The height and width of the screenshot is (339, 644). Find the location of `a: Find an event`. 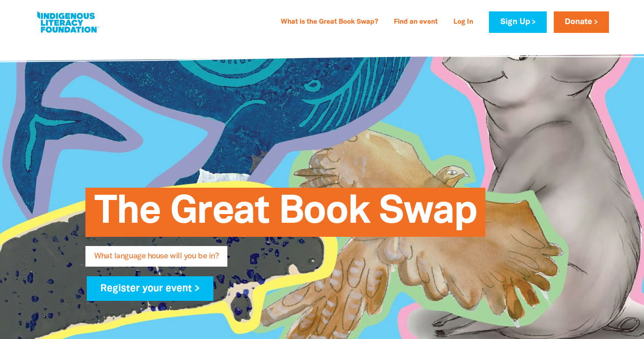

a: Find an event is located at coordinates (416, 22).